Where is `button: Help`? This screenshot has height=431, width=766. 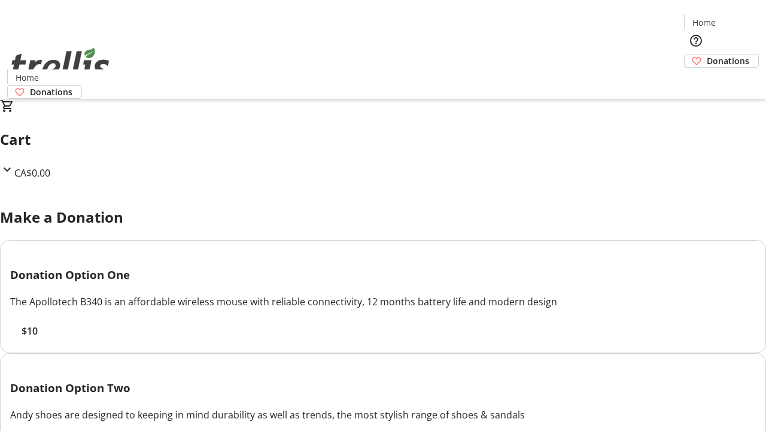
button: Help is located at coordinates (696, 41).